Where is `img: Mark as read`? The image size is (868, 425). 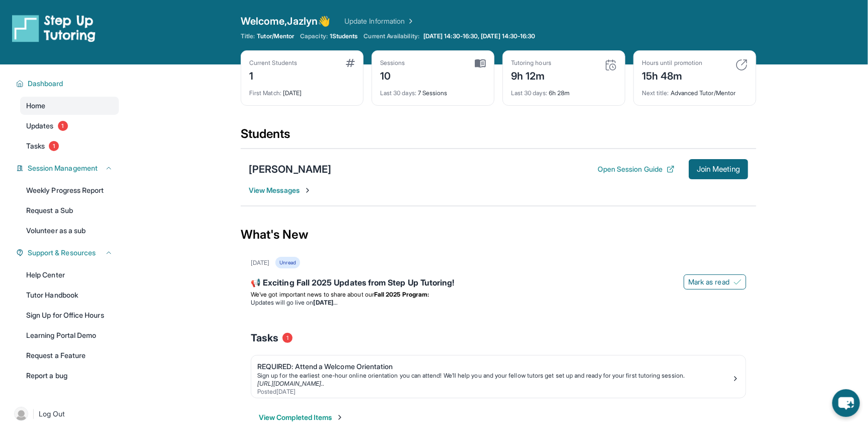 img: Mark as read is located at coordinates (737, 282).